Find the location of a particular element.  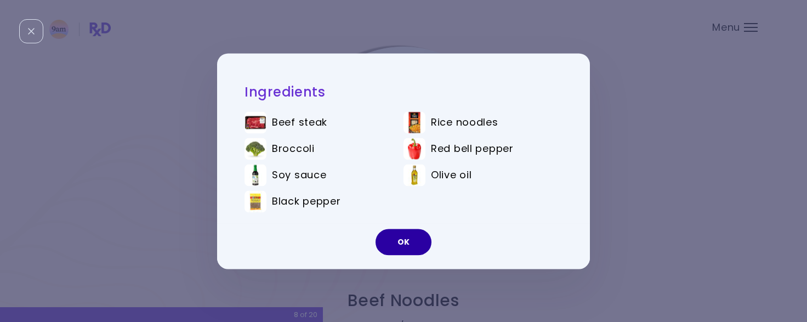

span: Broccoli is located at coordinates (293, 149).